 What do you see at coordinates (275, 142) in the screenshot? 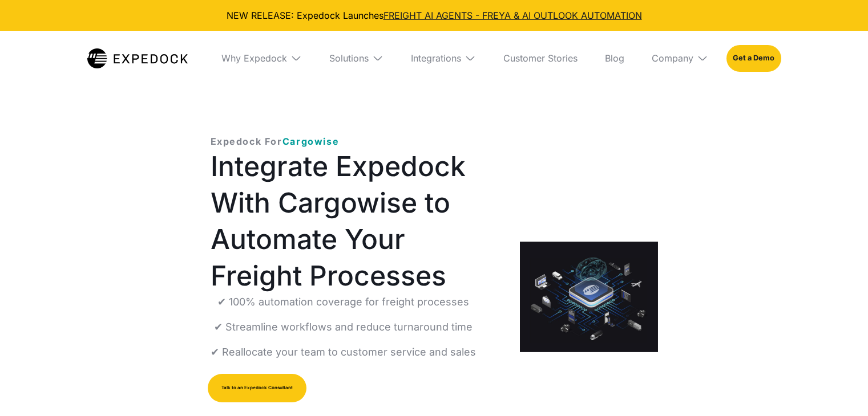
I see `p: Expedock For` at bounding box center [275, 142].